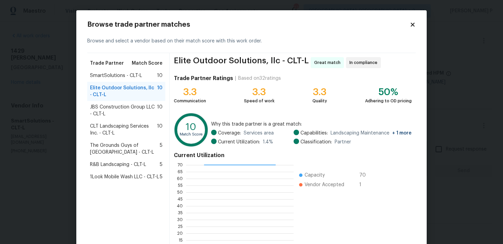  What do you see at coordinates (147, 63) in the screenshot?
I see `span: Match Score` at bounding box center [147, 63].